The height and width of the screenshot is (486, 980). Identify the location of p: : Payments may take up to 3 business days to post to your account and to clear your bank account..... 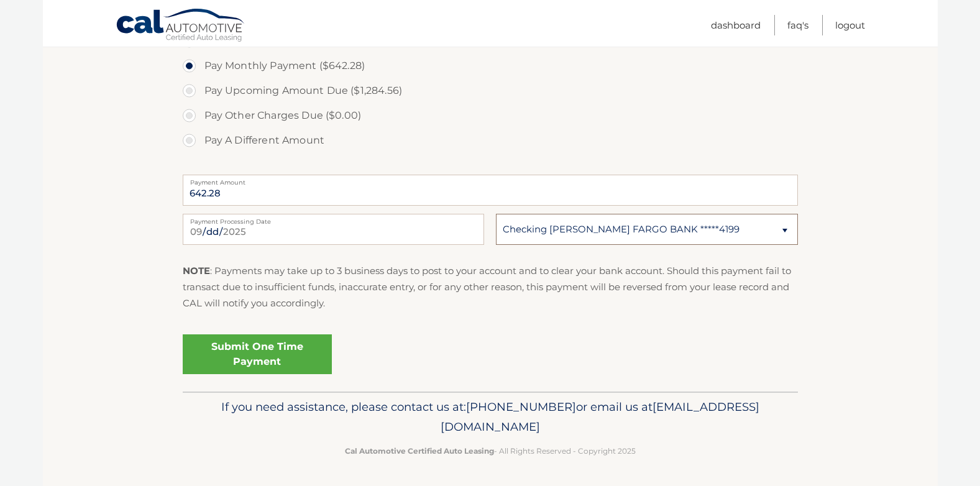
(491, 287).